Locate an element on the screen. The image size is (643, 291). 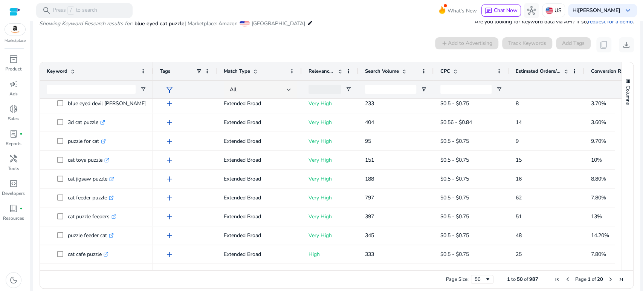
div: Page Size is located at coordinates (482, 279).